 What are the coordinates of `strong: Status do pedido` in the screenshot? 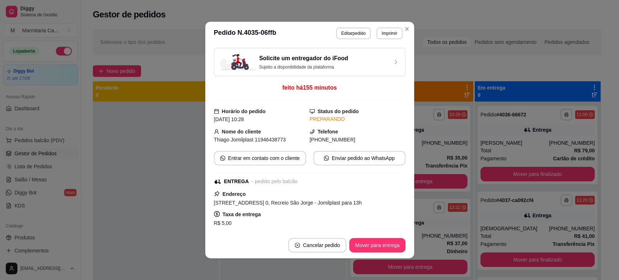 It's located at (339, 111).